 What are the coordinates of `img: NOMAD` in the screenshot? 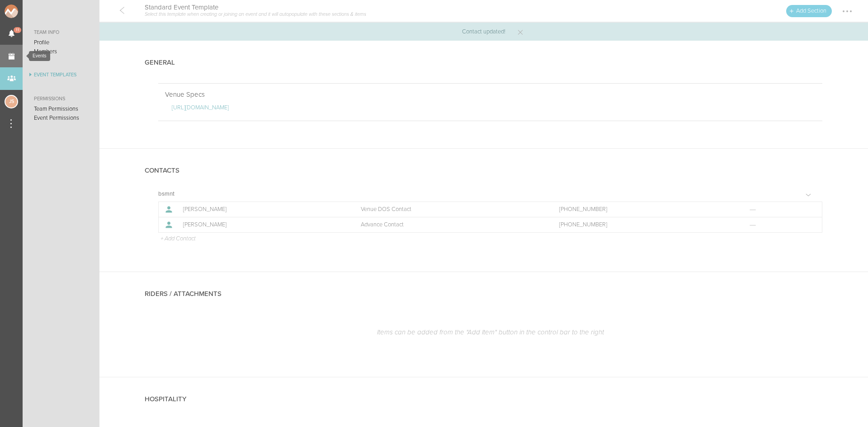 It's located at (30, 12).